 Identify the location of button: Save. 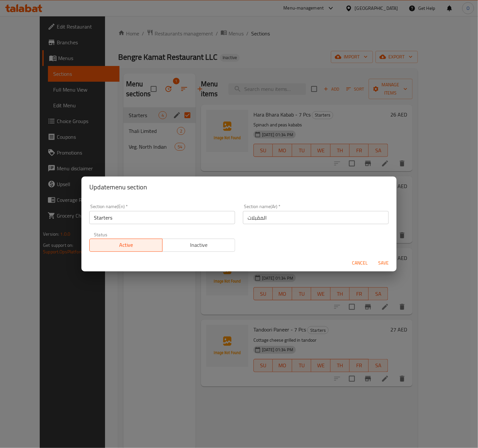
(383, 263).